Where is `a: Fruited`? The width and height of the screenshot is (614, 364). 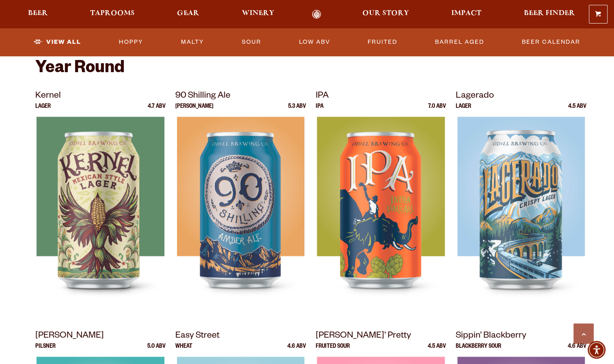 a: Fruited is located at coordinates (382, 42).